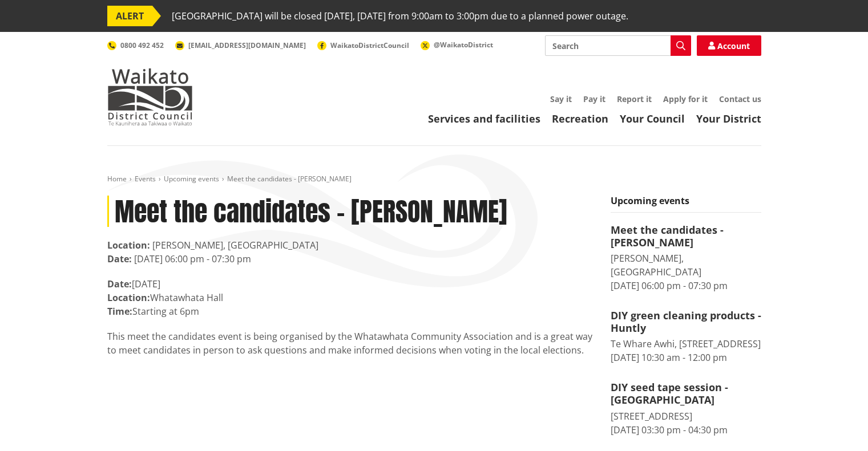 This screenshot has height=451, width=868. What do you see at coordinates (652, 119) in the screenshot?
I see `a: Your Council` at bounding box center [652, 119].